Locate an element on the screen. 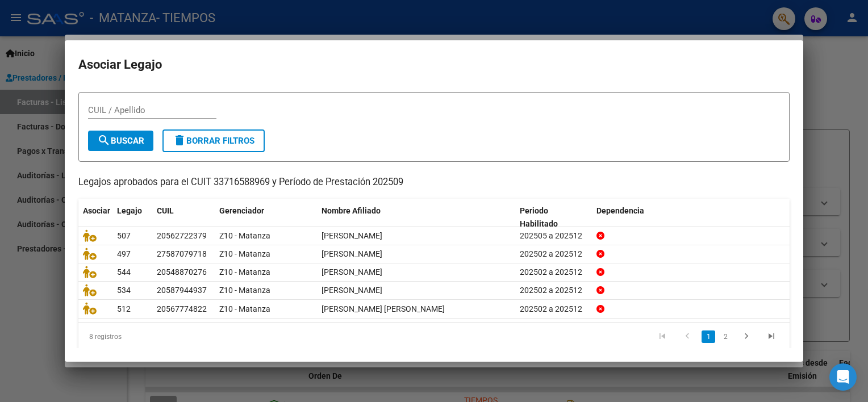  li: page 2 is located at coordinates (725, 336).